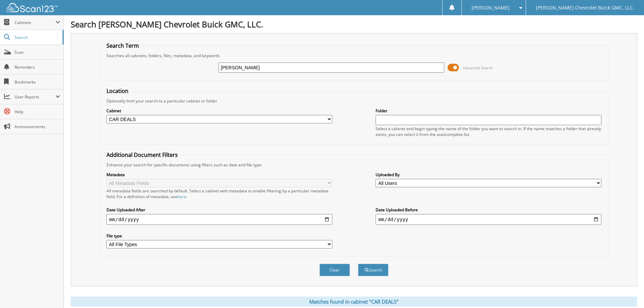 The height and width of the screenshot is (308, 644). I want to click on button: Clear, so click(335, 270).